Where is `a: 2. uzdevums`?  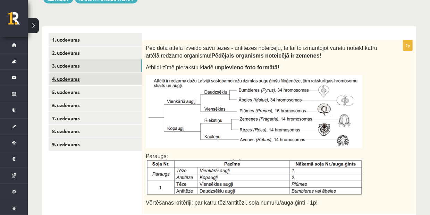 a: 2. uzdevums is located at coordinates (95, 53).